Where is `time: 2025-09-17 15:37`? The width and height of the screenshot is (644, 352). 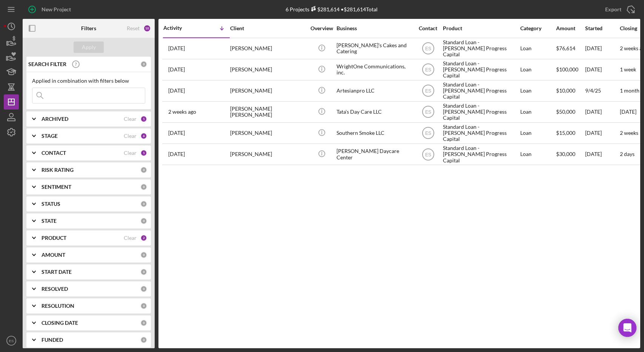 time: 2025-09-17 15:37 is located at coordinates (177, 91).